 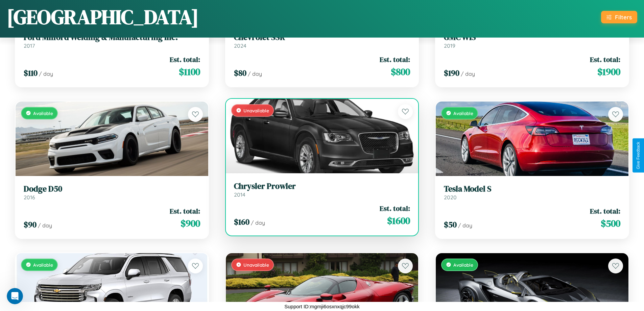 What do you see at coordinates (240, 46) in the screenshot?
I see `span: 2024` at bounding box center [240, 46].